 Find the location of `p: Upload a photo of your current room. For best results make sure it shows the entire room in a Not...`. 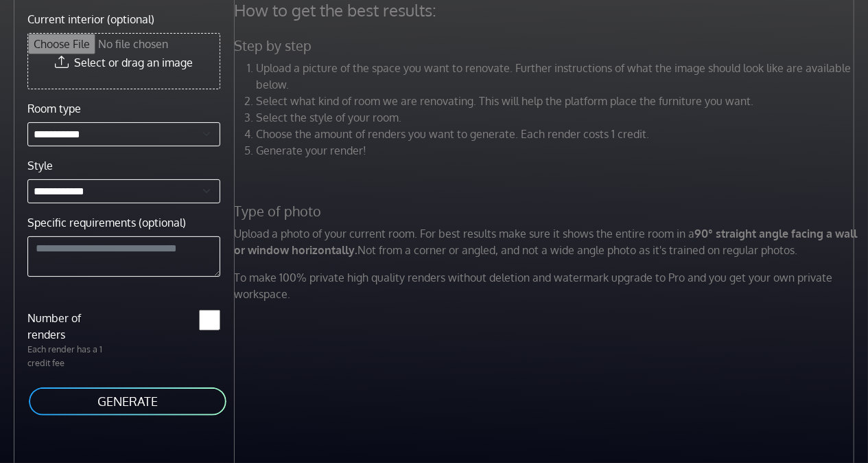

p: Upload a photo of your current room. For best results make sure it shows the entire room in a Not... is located at coordinates (546, 241).